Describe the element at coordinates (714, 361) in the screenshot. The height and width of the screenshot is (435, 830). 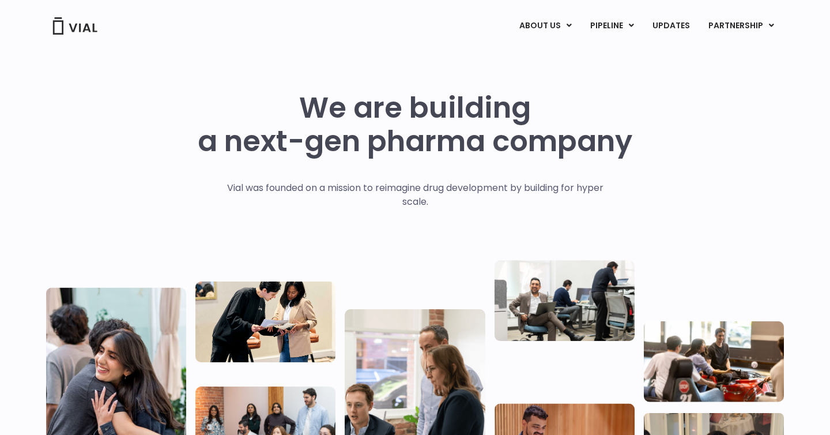
I see `img: Group of people playing whirlyball` at that location.